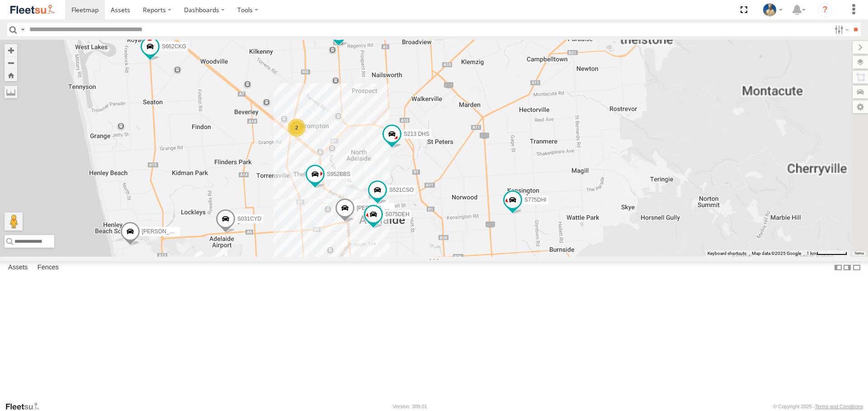 The image size is (868, 411). What do you see at coordinates (812, 253) in the screenshot?
I see `span: 1 km` at bounding box center [812, 253].